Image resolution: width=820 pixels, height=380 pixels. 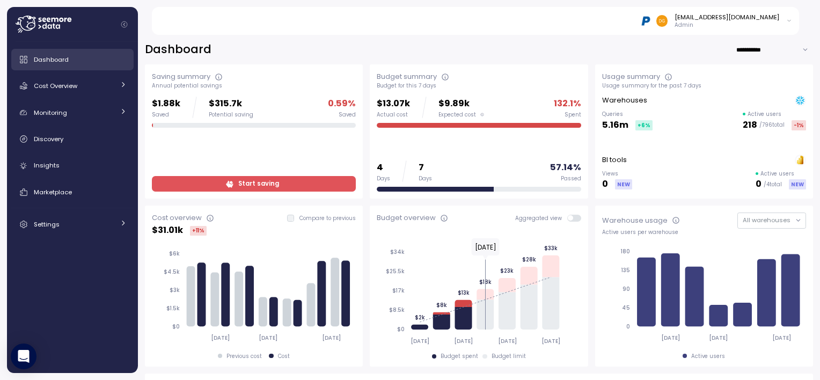 I want to click on tspan: 45, so click(x=626, y=307).